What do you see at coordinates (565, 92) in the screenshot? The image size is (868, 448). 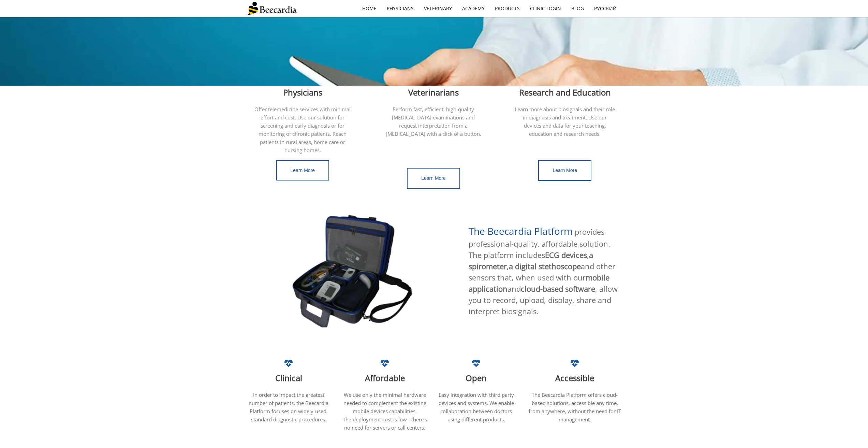 I see `span: Research and Education` at bounding box center [565, 92].